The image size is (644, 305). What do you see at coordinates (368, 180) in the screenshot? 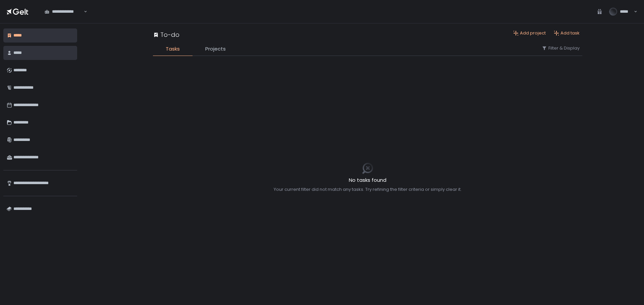
I see `h2: No tasks found` at bounding box center [368, 180].